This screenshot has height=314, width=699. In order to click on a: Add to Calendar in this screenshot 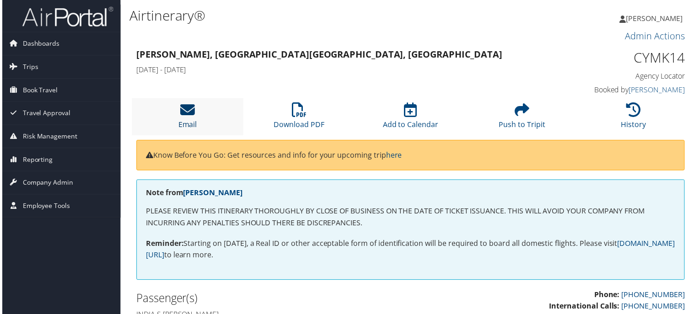, I will do `click(411, 119)`.